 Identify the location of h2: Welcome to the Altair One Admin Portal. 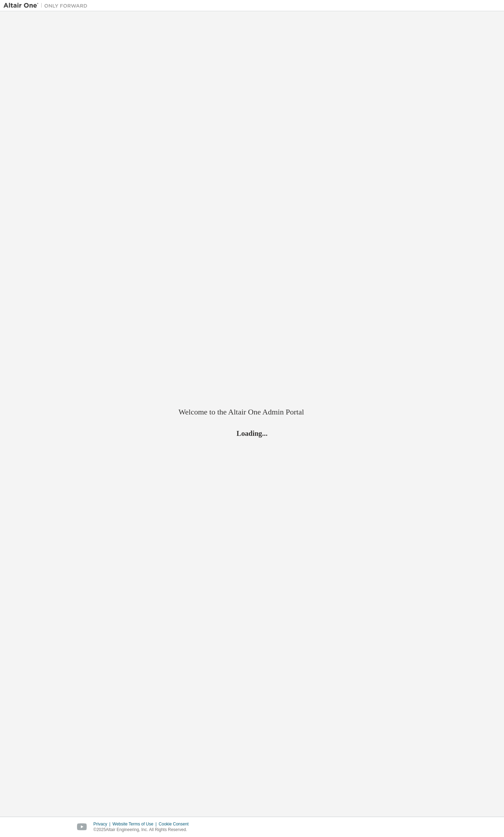
(252, 412).